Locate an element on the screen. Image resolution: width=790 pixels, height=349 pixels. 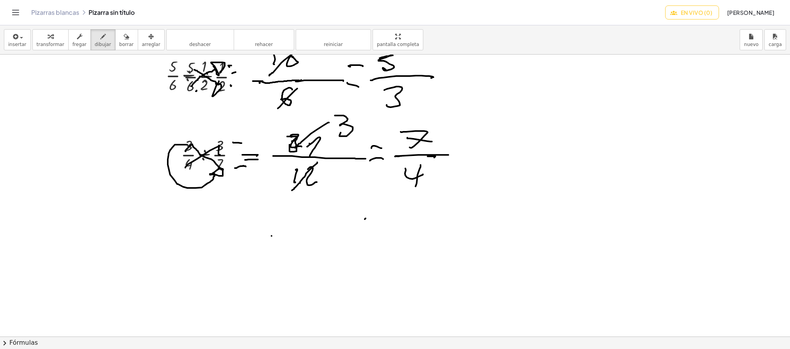
font: carga is located at coordinates (775, 44).